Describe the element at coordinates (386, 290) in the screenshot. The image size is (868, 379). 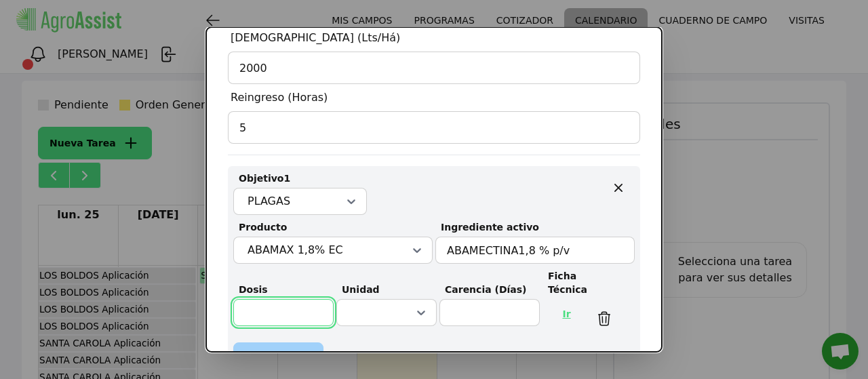
I see `div: Unidad` at that location.